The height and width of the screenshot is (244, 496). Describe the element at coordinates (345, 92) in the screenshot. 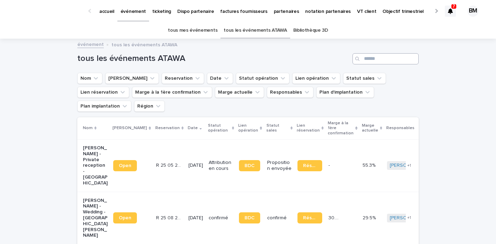

I see `button: Plan d'implantation` at that location.